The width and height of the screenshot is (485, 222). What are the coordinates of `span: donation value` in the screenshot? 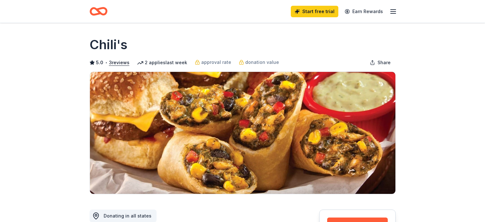 It's located at (262, 62).